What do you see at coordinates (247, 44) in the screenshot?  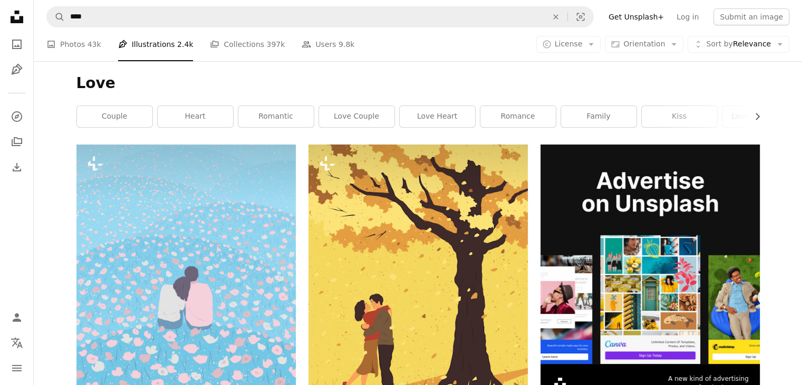 I see `a: Collections 397k` at bounding box center [247, 44].